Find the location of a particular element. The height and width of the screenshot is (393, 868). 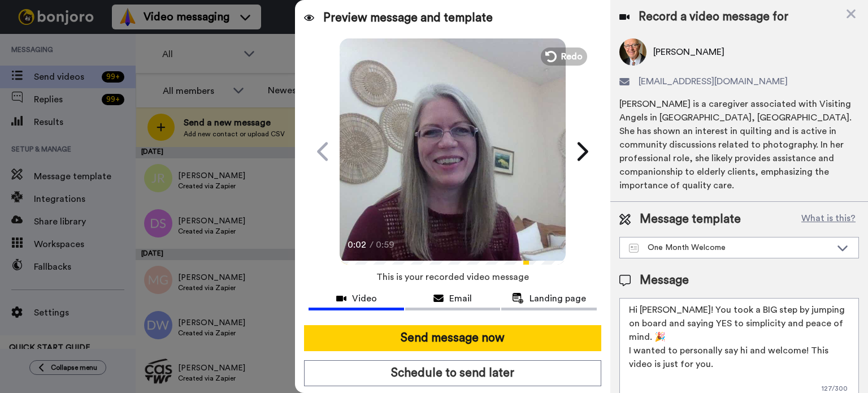

span: Message is located at coordinates (664, 281).